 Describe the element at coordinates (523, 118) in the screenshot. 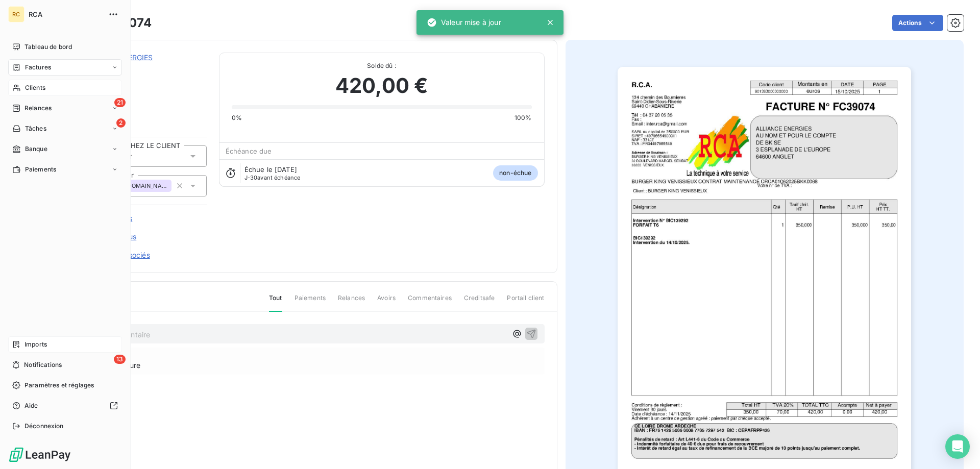

I see `span: 100%` at that location.